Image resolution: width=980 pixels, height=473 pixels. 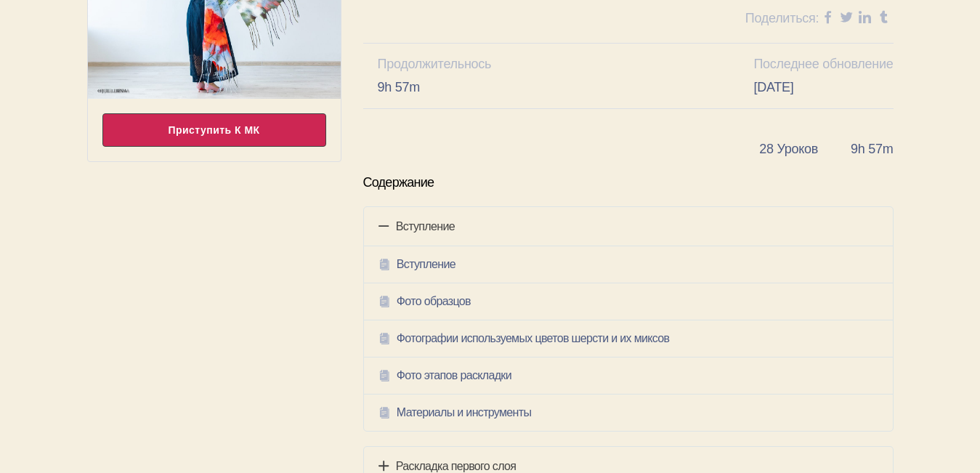 I want to click on h5: Вступление, so click(x=628, y=265).